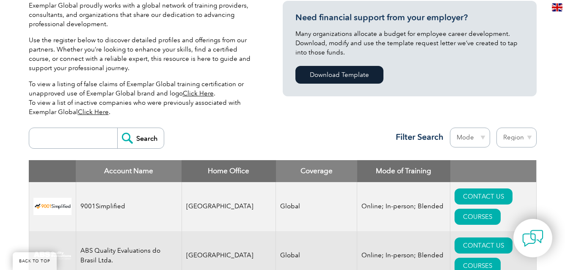 This screenshot has height=270, width=565. What do you see at coordinates (229, 171) in the screenshot?
I see `th: Home Office: activate to sort column ascending` at bounding box center [229, 171].